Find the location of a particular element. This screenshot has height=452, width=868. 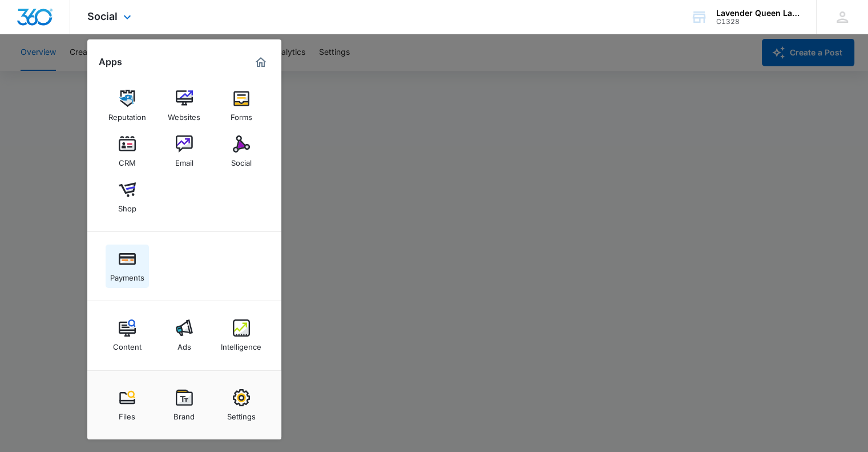

div: Settings is located at coordinates (242, 414).